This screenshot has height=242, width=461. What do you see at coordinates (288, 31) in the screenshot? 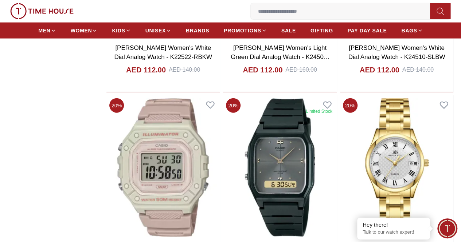
I see `a: SALE` at bounding box center [288, 31].